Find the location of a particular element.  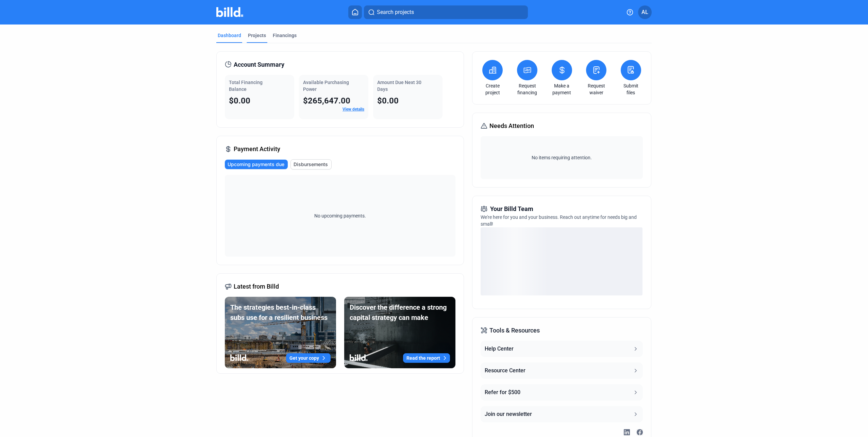

span: Available Purchasing Power is located at coordinates (326, 86).